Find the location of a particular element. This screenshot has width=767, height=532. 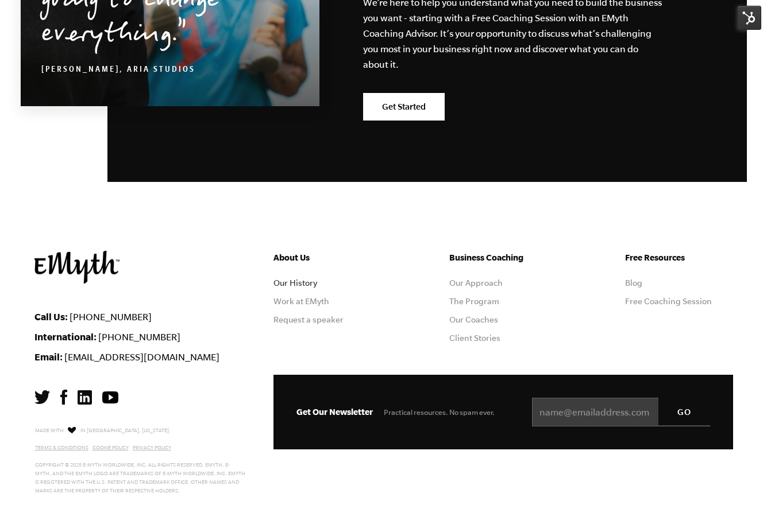

img: Love is located at coordinates (72, 430).